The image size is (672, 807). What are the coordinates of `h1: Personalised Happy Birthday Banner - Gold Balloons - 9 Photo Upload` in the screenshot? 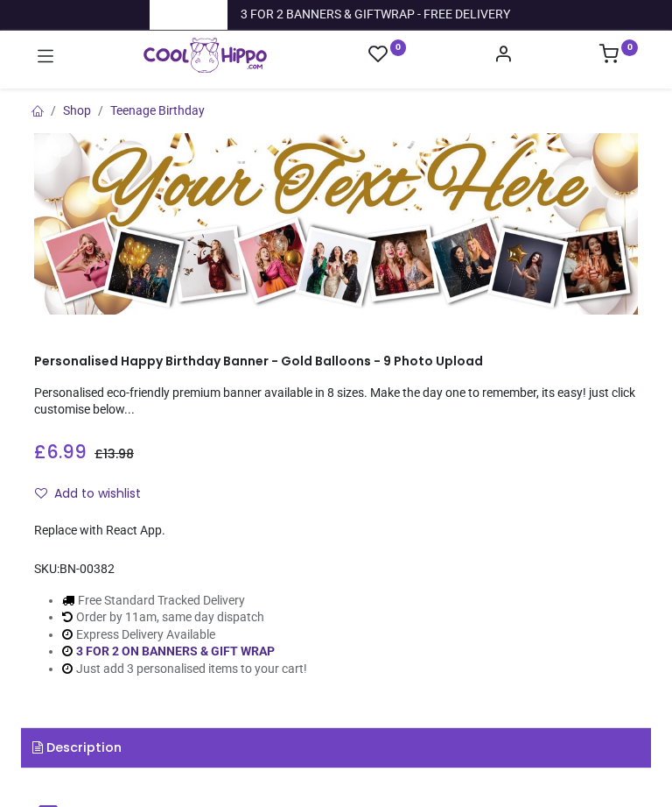 It's located at (336, 362).